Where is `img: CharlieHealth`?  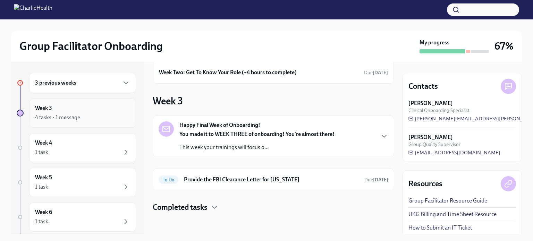 img: CharlieHealth is located at coordinates (33, 10).